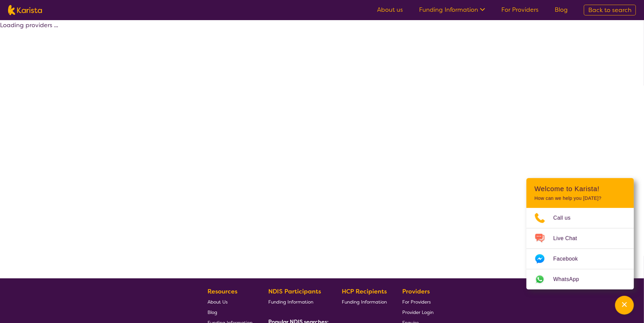 The width and height of the screenshot is (644, 323). Describe the element at coordinates (570, 280) in the screenshot. I see `span: WhatsApp` at that location.